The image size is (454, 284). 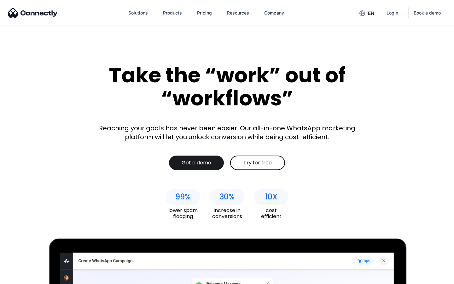 What do you see at coordinates (197, 163) in the screenshot?
I see `div: Get a demo` at bounding box center [197, 163].